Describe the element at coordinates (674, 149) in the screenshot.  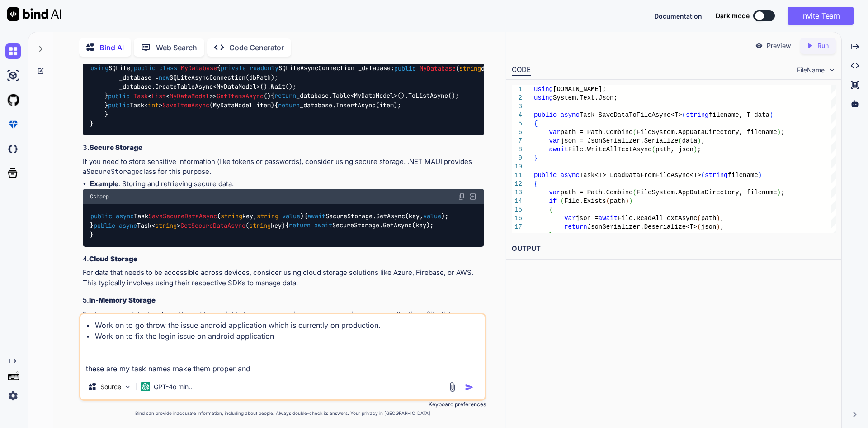
I see `span: path, json` at that location.